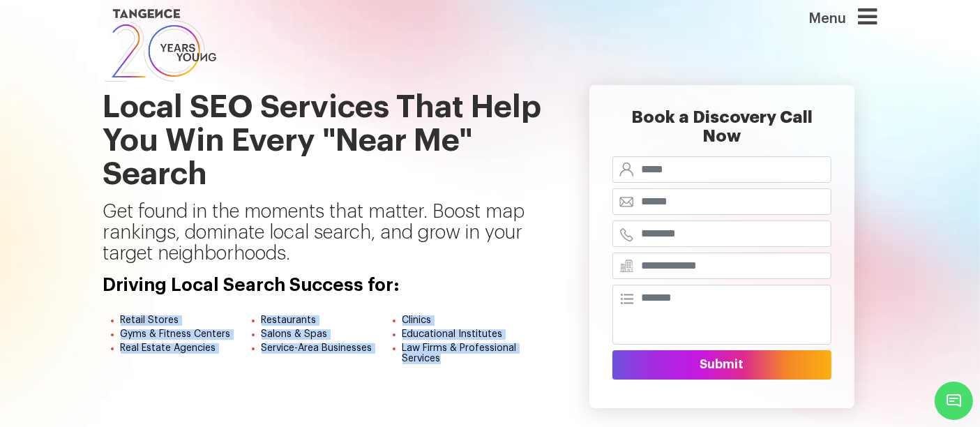 The width and height of the screenshot is (980, 427). Describe the element at coordinates (325, 285) in the screenshot. I see `h4: Driving Local Search Success for:` at that location.